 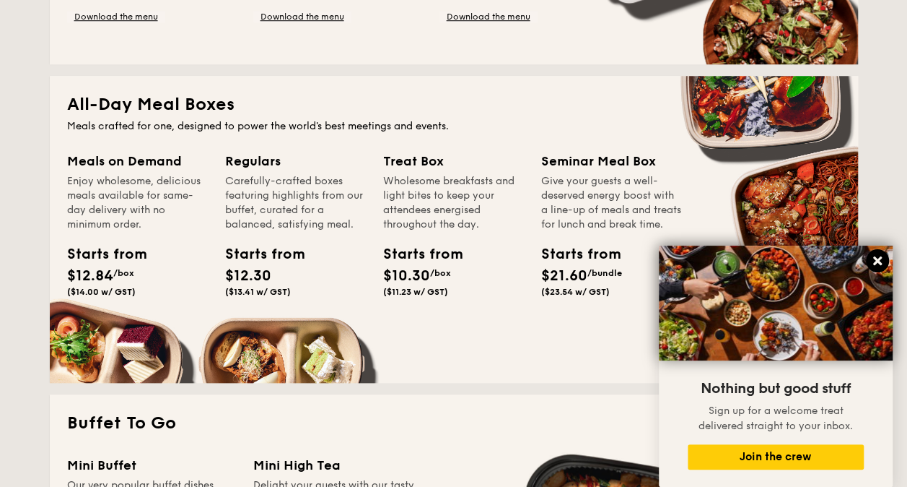 What do you see at coordinates (152, 465) in the screenshot?
I see `div: Mini Buffet` at bounding box center [152, 465].